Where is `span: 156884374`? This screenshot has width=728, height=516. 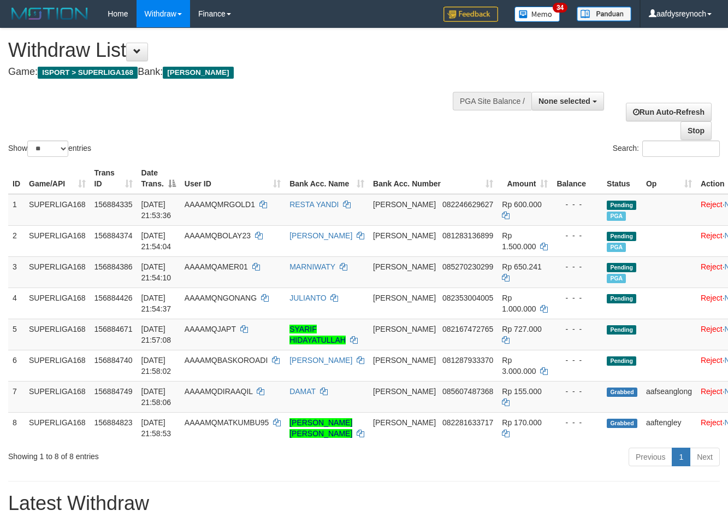
span: 156884374 is located at coordinates (114, 235).